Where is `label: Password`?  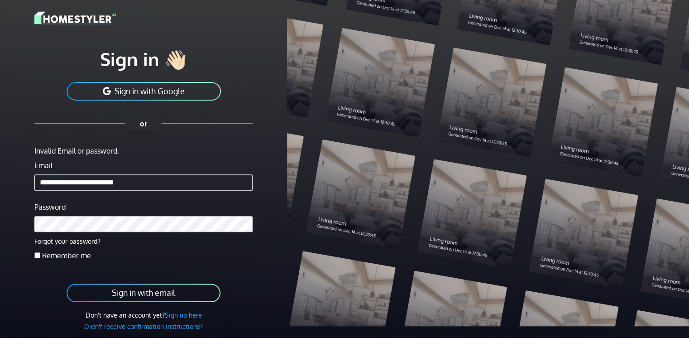 label: Password is located at coordinates (50, 207).